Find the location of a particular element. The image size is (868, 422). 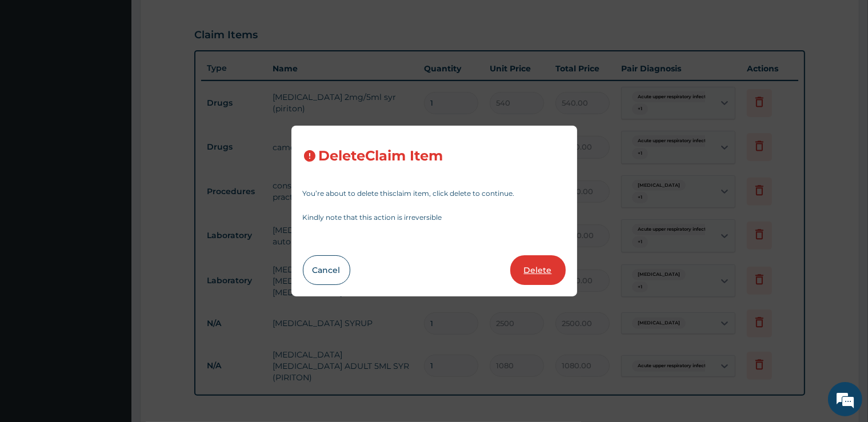

span: We're online! is located at coordinates (112, 192).